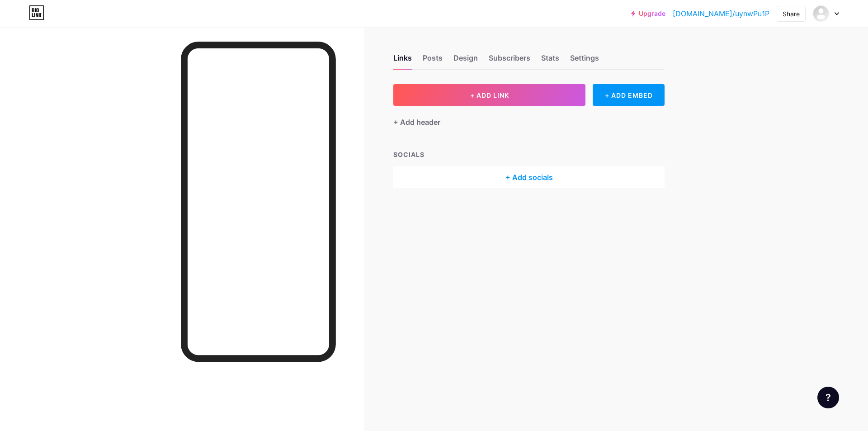 The image size is (868, 431). Describe the element at coordinates (821, 13) in the screenshot. I see `img: Uyên` at that location.